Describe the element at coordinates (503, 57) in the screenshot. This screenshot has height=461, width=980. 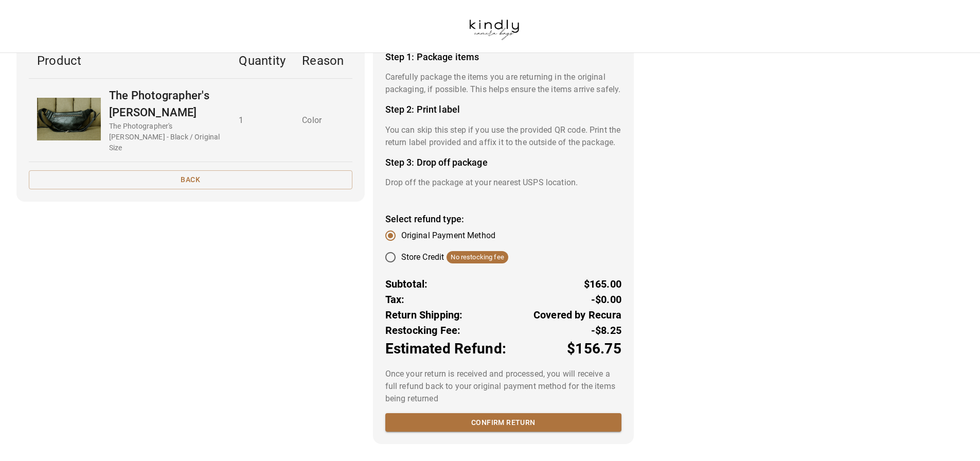
I see `h4: Step 1: Package items` at that location.